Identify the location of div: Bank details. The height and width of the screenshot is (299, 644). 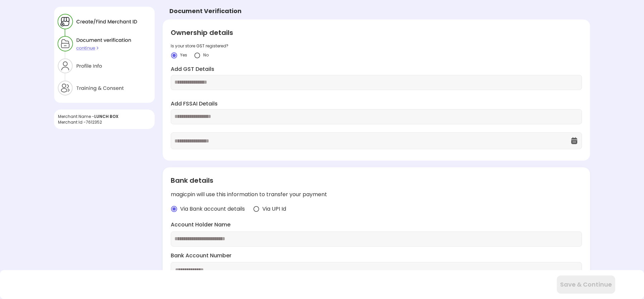
(376, 180).